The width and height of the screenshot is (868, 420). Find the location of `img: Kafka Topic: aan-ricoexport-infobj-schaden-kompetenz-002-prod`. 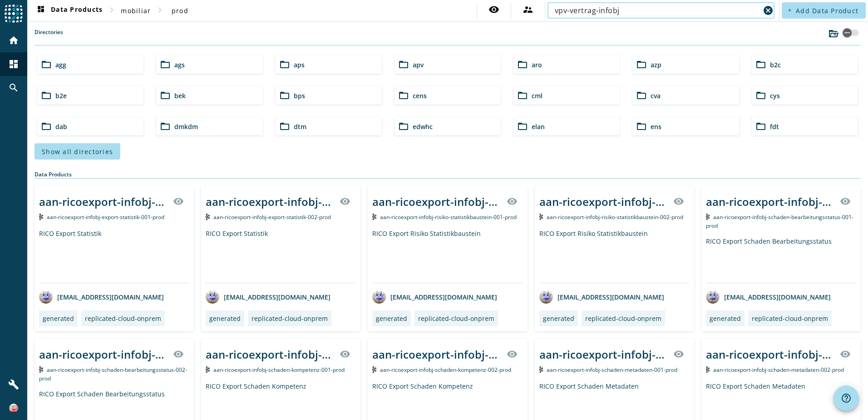

img: Kafka Topic: aan-ricoexport-infobj-schaden-kompetenz-002-prod is located at coordinates (374, 370).